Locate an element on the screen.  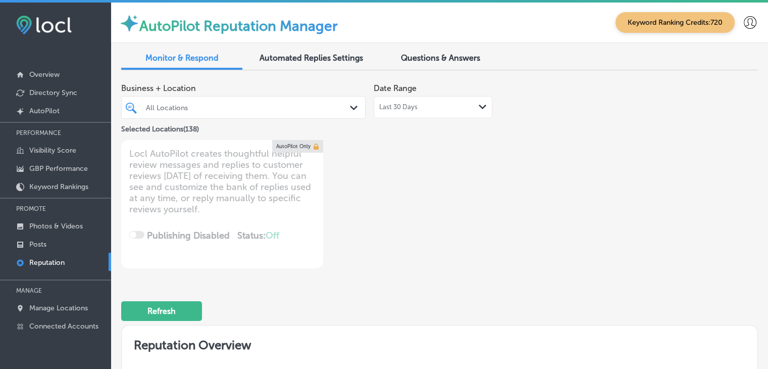
p: Connected Accounts is located at coordinates (64, 326).